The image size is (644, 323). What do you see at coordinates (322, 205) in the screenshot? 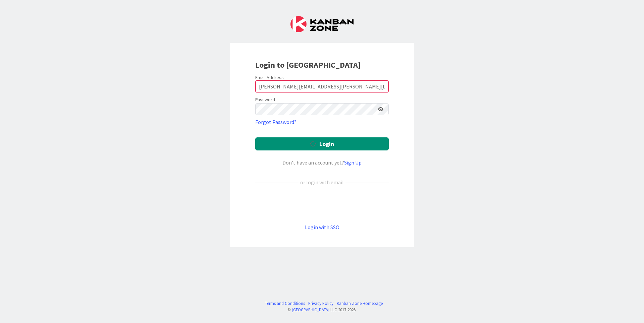
I see `div: Kirjaudu Google-tilillä. Avautuu uudelle välilehdelle` at bounding box center [322, 205].